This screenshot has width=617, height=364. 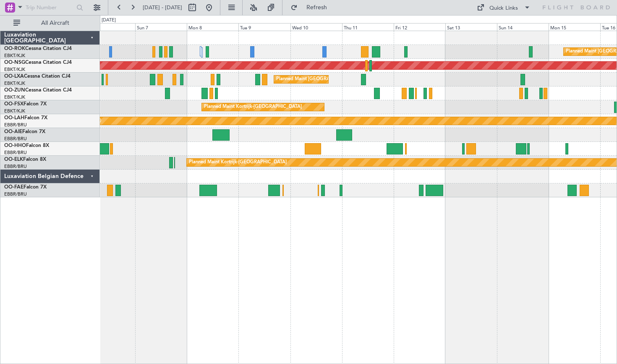 I want to click on div: Tue 9, so click(x=264, y=27).